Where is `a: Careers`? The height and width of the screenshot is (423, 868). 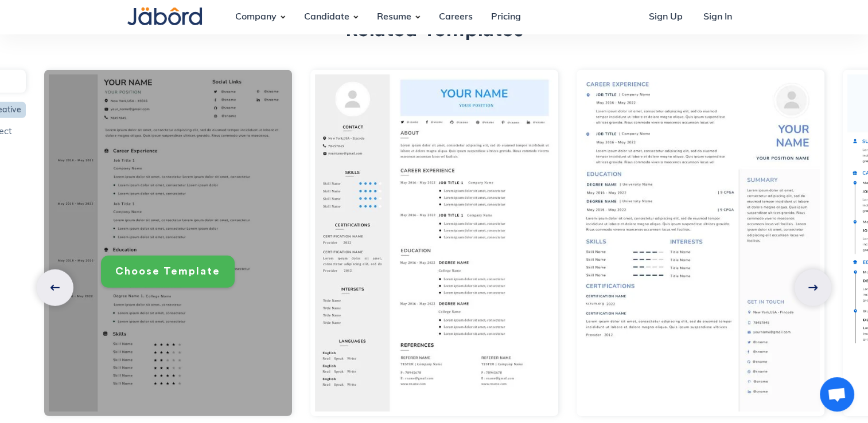
a: Careers is located at coordinates (456, 17).